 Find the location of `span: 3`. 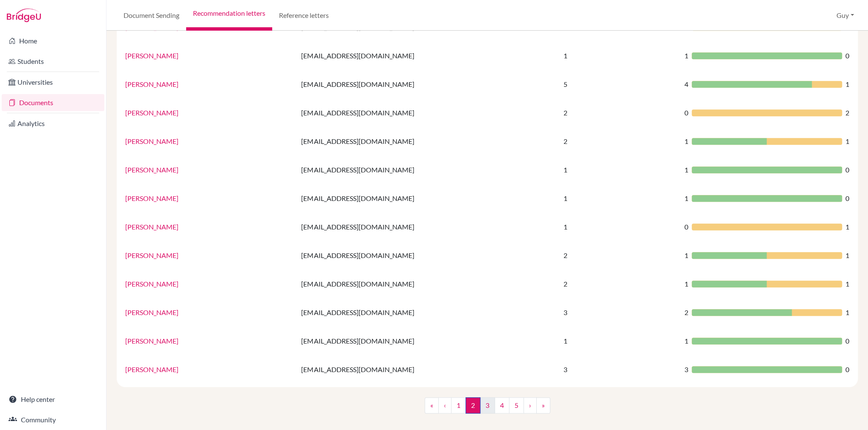

span: 3 is located at coordinates (686, 370).